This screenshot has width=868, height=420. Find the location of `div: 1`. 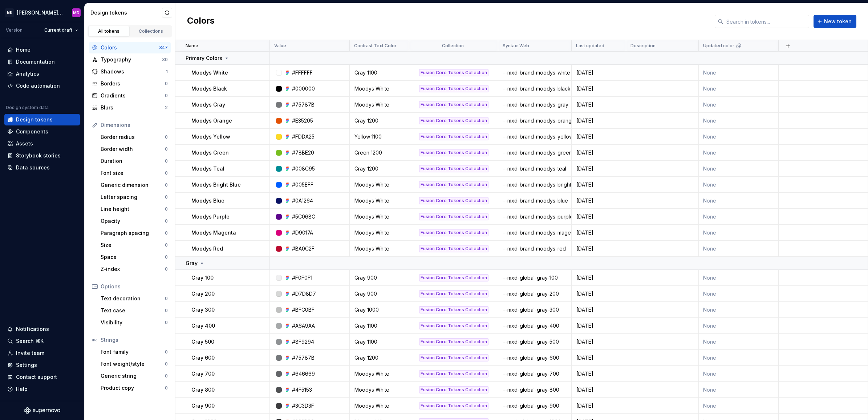

div: 1 is located at coordinates (167, 72).